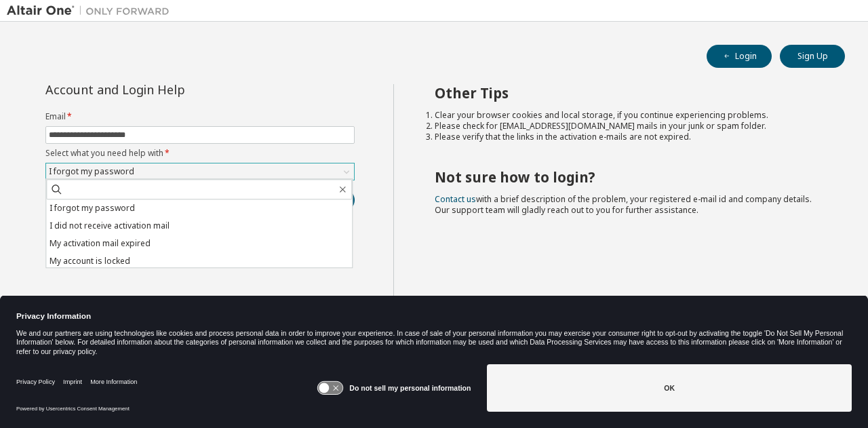 This screenshot has width=868, height=428. Describe the element at coordinates (813, 56) in the screenshot. I see `button: Sign Up` at that location.